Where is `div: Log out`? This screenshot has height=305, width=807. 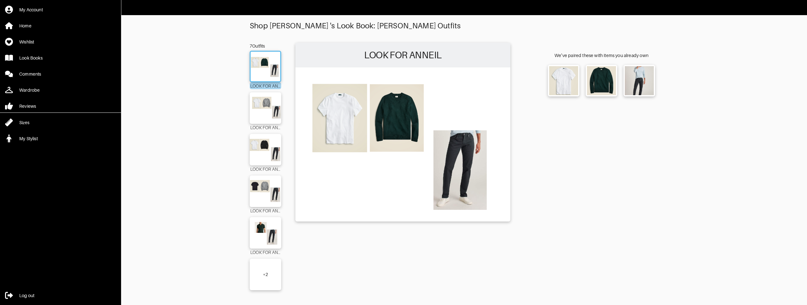 div: Log out is located at coordinates (27, 296).